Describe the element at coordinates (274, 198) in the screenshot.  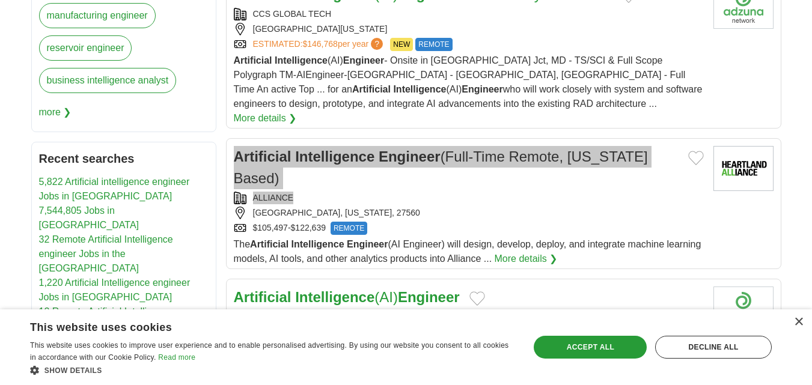
I see `a: ALLIANCE` at that location.